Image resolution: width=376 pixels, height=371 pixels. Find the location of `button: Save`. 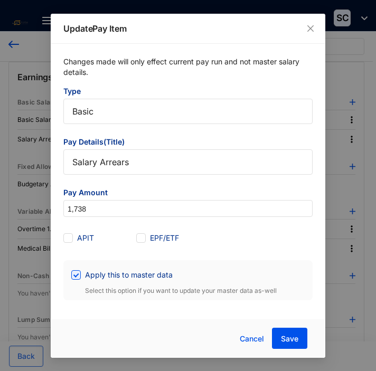

button: Save is located at coordinates (289, 338).